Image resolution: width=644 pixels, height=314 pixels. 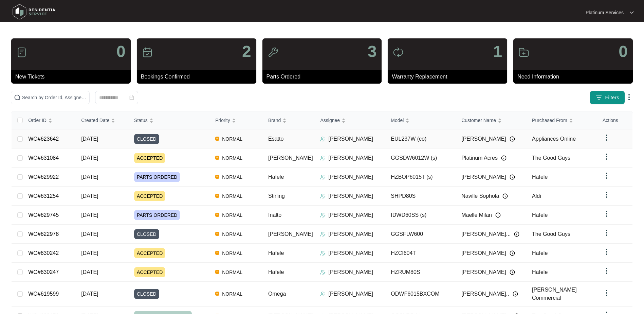 I want to click on th: Created Date, so click(x=102, y=120).